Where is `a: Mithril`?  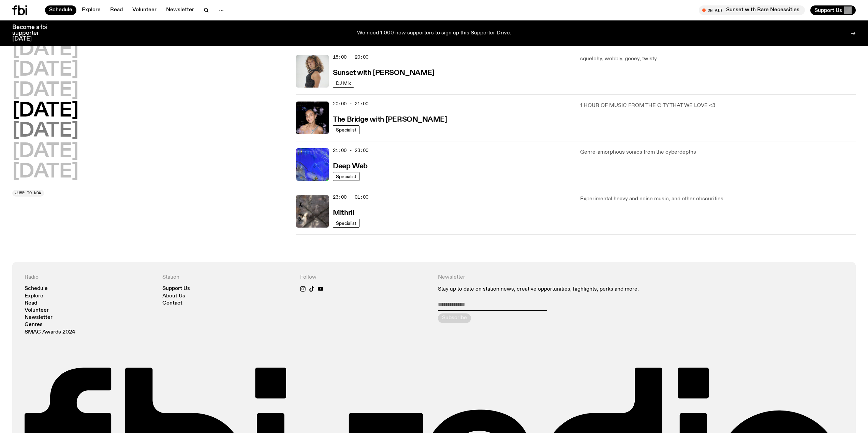
a: Mithril is located at coordinates (343, 212).